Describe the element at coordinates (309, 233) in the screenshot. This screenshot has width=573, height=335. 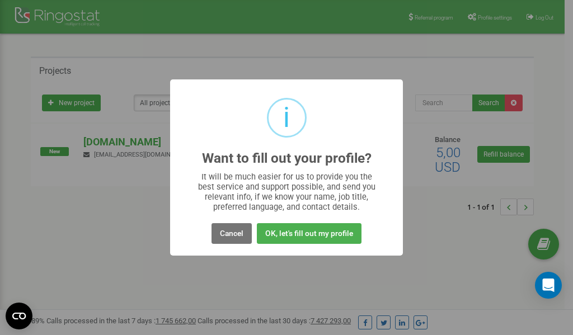
I see `button: OK, let's fill out my profile` at that location.